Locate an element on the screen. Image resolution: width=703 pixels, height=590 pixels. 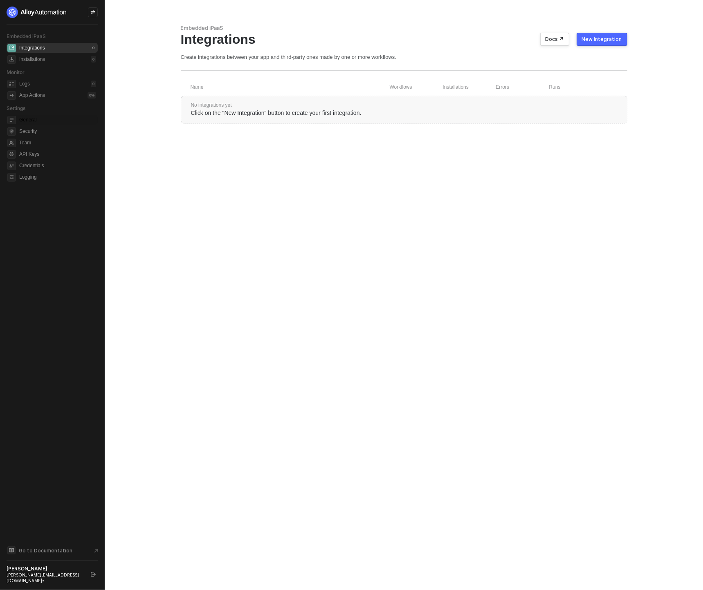
span: General is located at coordinates (58, 120).